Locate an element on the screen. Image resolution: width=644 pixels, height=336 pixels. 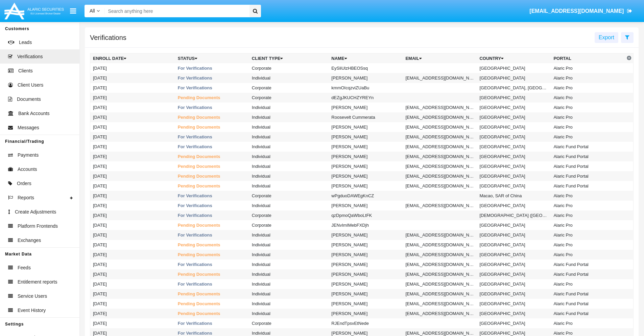
span: Event History is located at coordinates (31, 310).